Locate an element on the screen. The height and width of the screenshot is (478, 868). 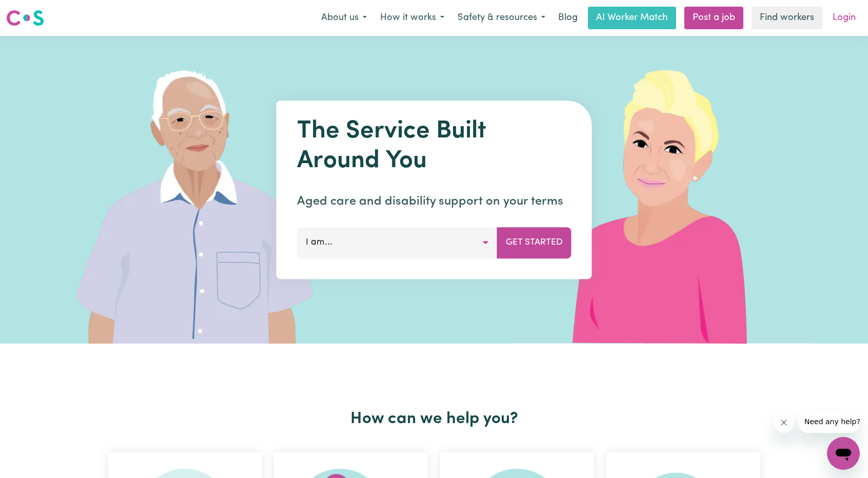
button: I am... is located at coordinates (397, 243).